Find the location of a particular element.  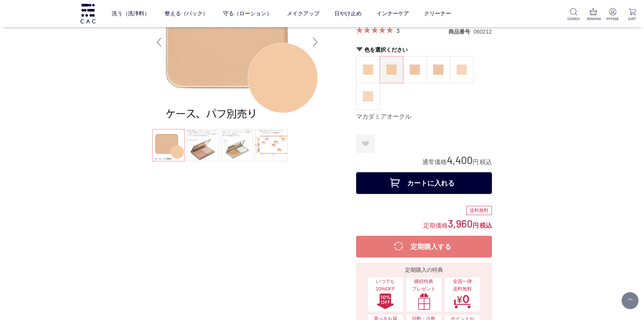

img: 継続特典プレゼント is located at coordinates (424, 301).